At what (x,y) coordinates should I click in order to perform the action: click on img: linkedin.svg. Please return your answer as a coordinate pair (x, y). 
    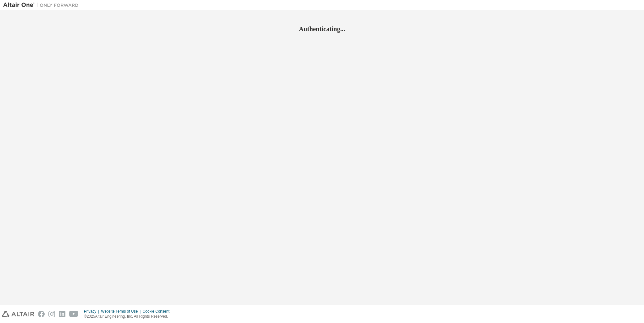
    Looking at the image, I should click on (62, 314).